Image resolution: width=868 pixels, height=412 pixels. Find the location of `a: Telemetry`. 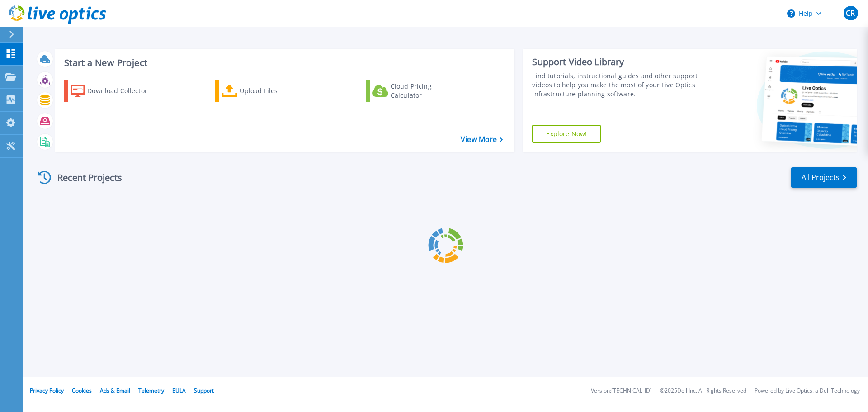

a: Telemetry is located at coordinates (151, 390).